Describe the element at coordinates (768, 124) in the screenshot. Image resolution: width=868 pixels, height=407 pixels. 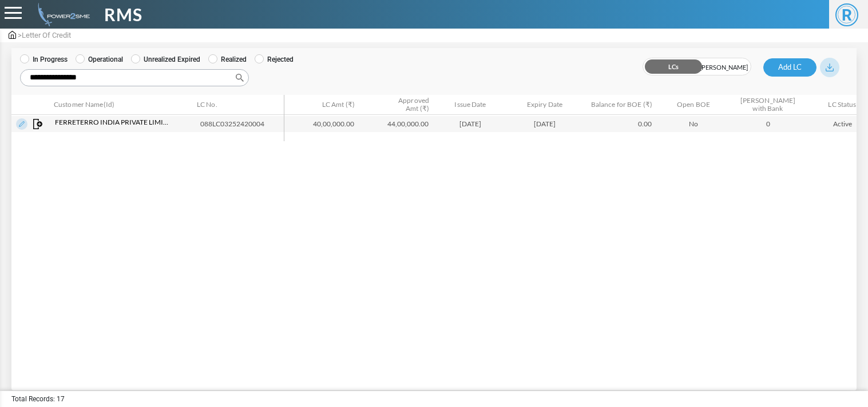
I see `td: 0` at that location.